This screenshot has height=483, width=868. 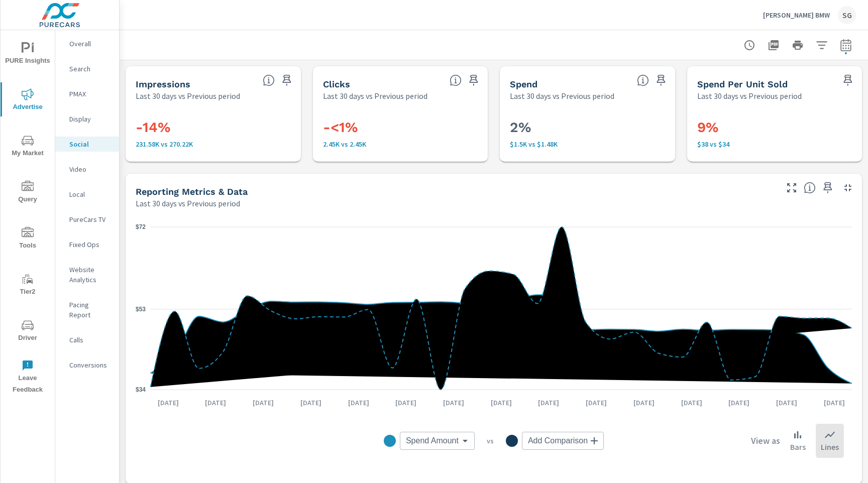 What do you see at coordinates (437, 441) in the screenshot?
I see `div: Spend Amount` at bounding box center [437, 441].